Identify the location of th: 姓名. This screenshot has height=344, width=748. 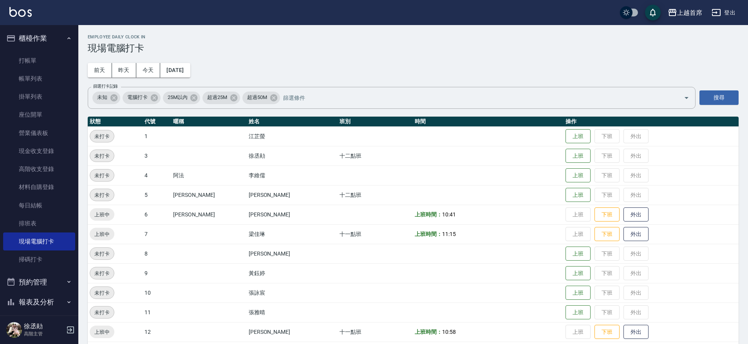
(292, 122).